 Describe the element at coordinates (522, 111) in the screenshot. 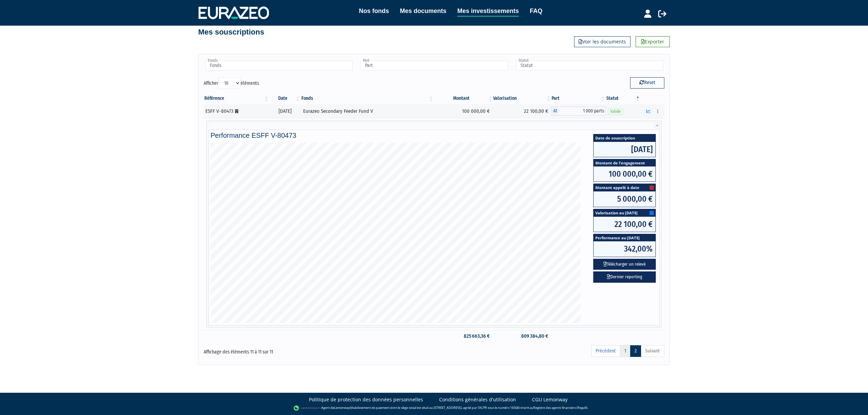

I see `td: 22 100,00 €` at that location.